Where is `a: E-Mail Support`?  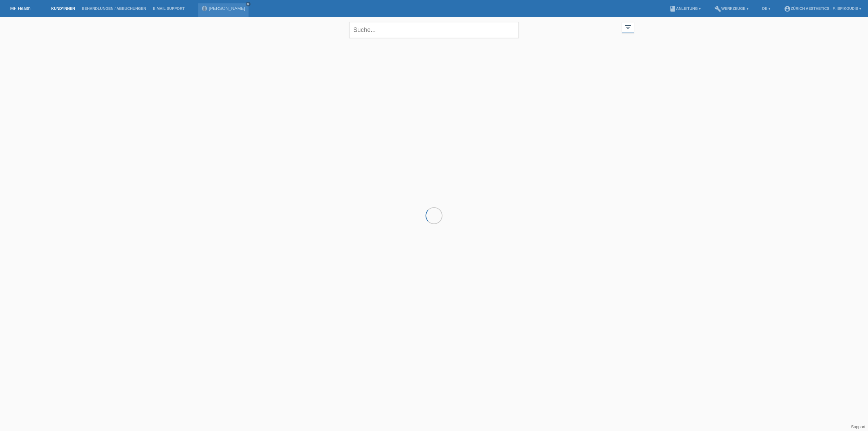
a: E-Mail Support is located at coordinates (169, 9).